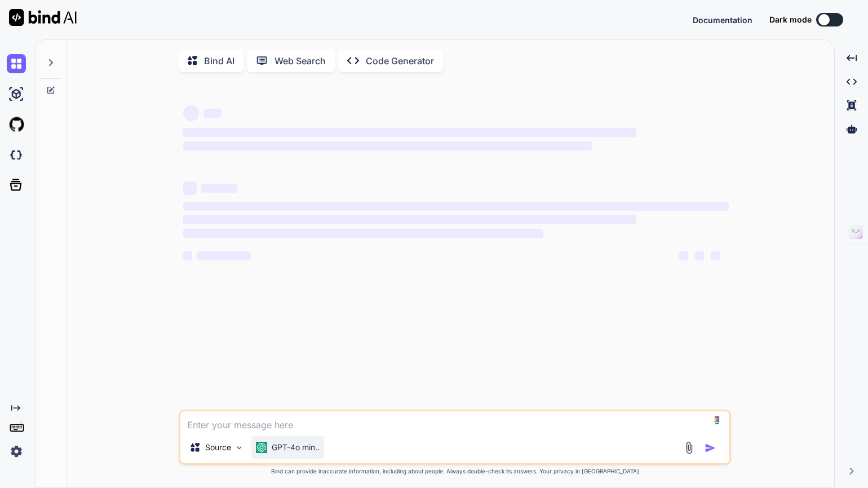 This screenshot has width=868, height=488. Describe the element at coordinates (16, 63) in the screenshot. I see `img: chat` at that location.